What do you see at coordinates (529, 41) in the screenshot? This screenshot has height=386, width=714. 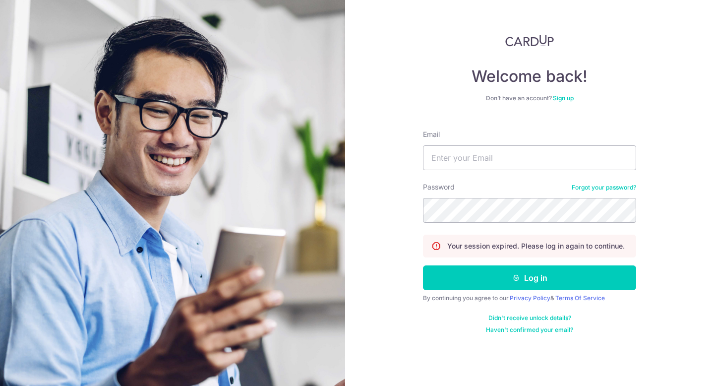 I see `img: CardUp Logo` at bounding box center [529, 41].